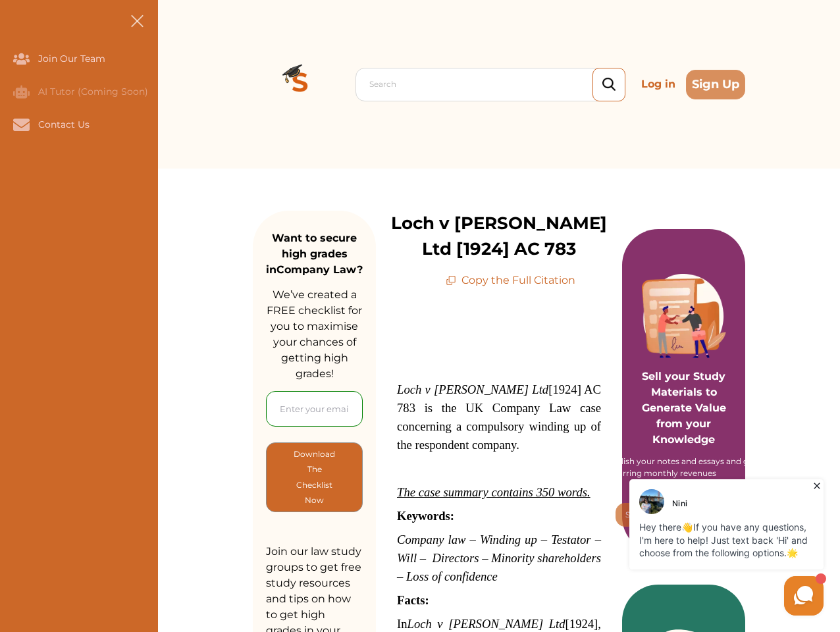 The width and height of the screenshot is (840, 632). Describe the element at coordinates (314, 409) in the screenshot. I see `input: Enter your email here` at that location.